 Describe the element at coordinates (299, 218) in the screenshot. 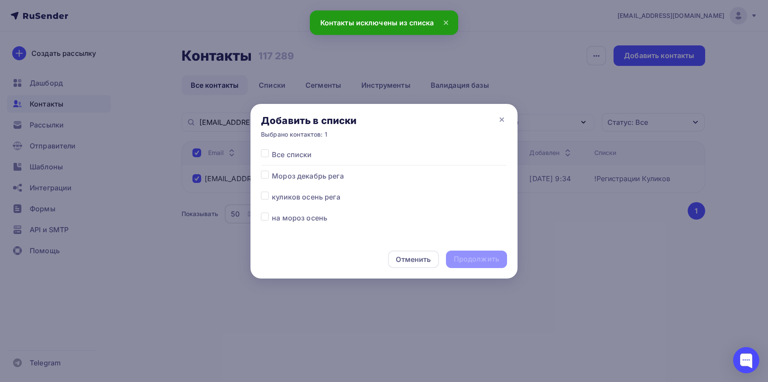

I see `span: на мороз осень` at that location.